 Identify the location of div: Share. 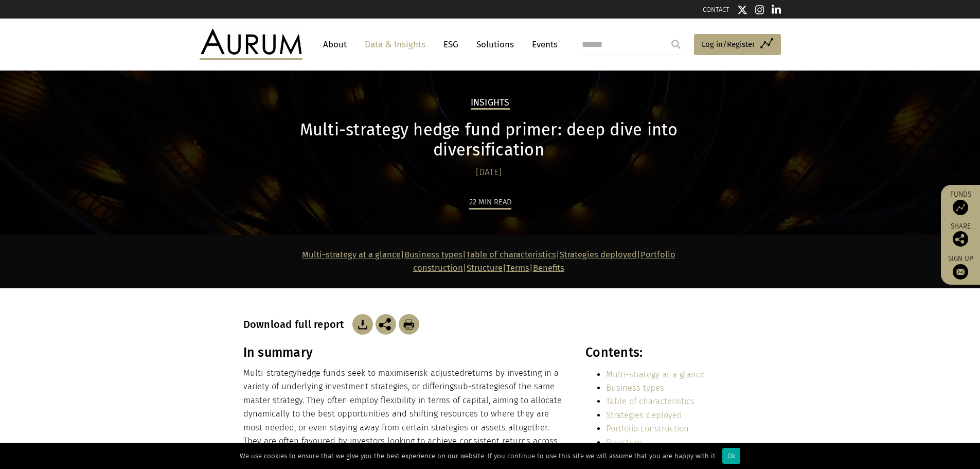
(961, 235).